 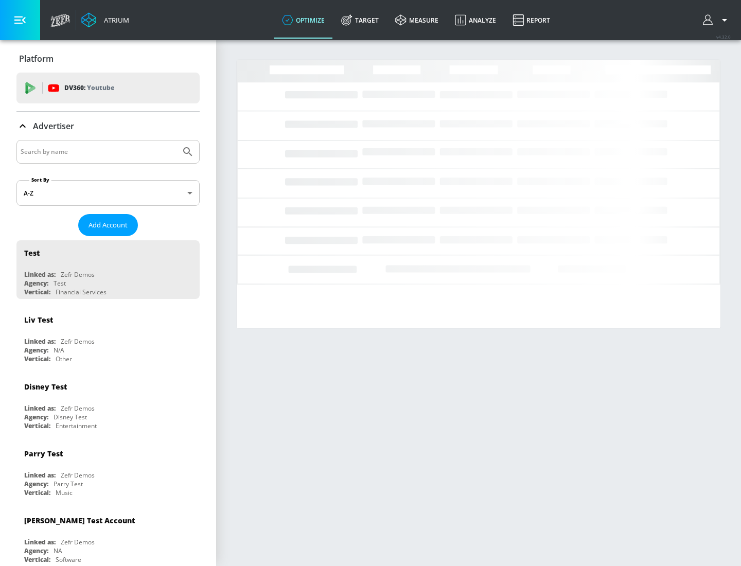 What do you see at coordinates (89, 88) in the screenshot?
I see `p: DV360:` at bounding box center [89, 88].